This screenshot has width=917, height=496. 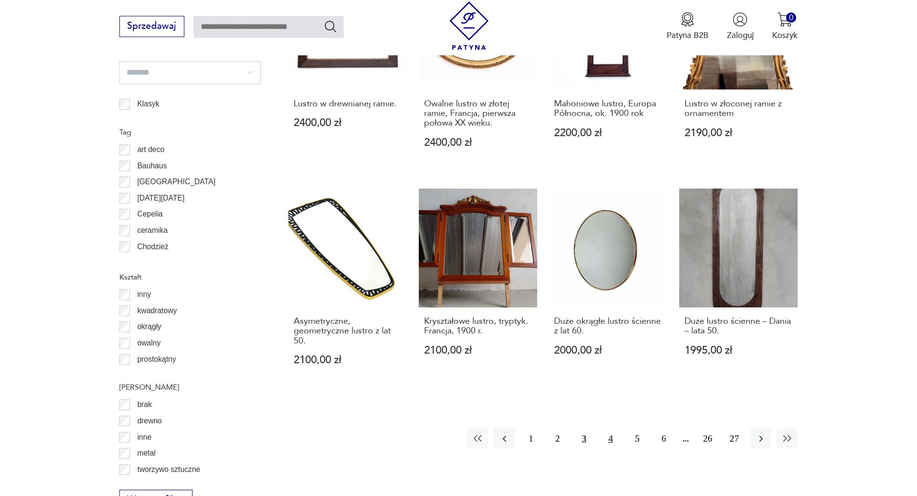 What do you see at coordinates (687, 35) in the screenshot?
I see `p: Patyna B2B` at bounding box center [687, 35].